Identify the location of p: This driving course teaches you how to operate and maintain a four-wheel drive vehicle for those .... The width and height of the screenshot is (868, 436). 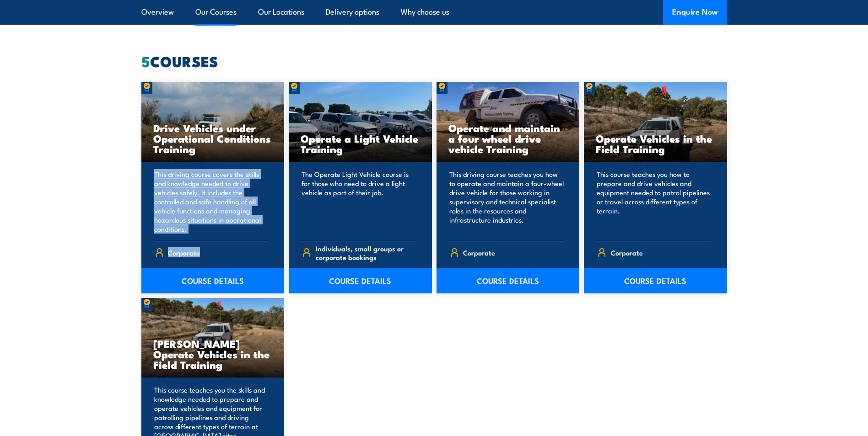
(507, 202).